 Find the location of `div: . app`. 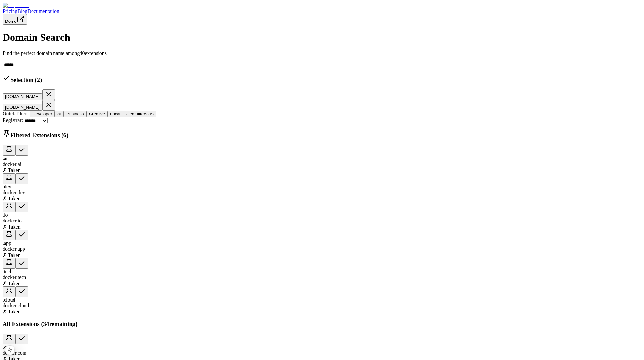

div: . app is located at coordinates (322, 244).